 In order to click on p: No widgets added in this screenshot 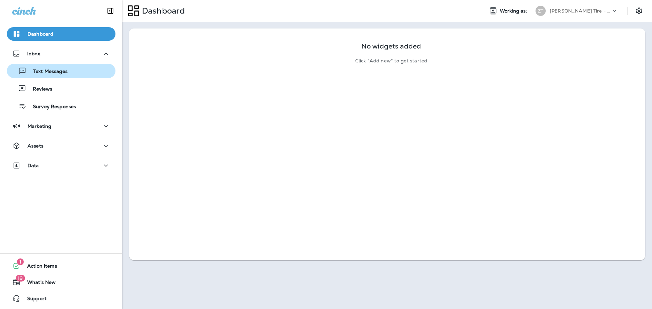, I will do `click(391, 46)`.